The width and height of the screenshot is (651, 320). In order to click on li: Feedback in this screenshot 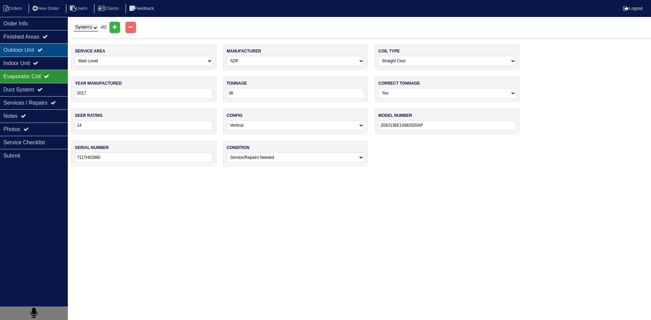, I will do `click(142, 8)`.